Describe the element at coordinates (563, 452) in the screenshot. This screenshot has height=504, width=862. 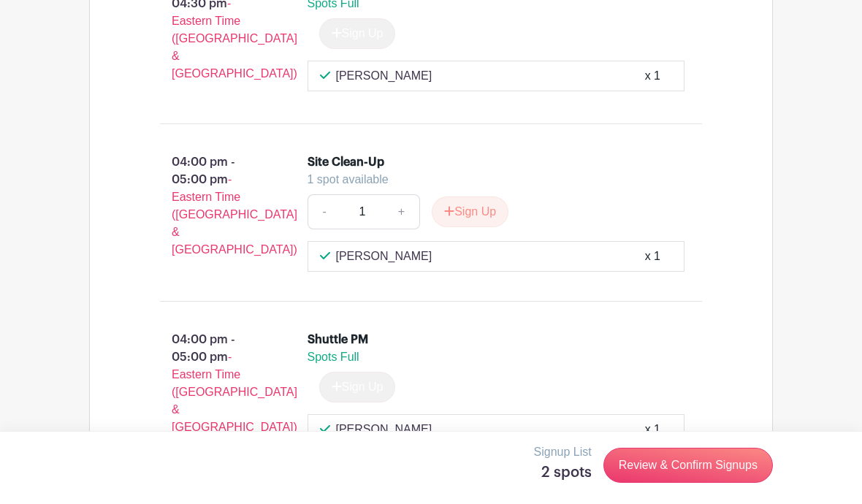
I see `p: Signup List` at that location.